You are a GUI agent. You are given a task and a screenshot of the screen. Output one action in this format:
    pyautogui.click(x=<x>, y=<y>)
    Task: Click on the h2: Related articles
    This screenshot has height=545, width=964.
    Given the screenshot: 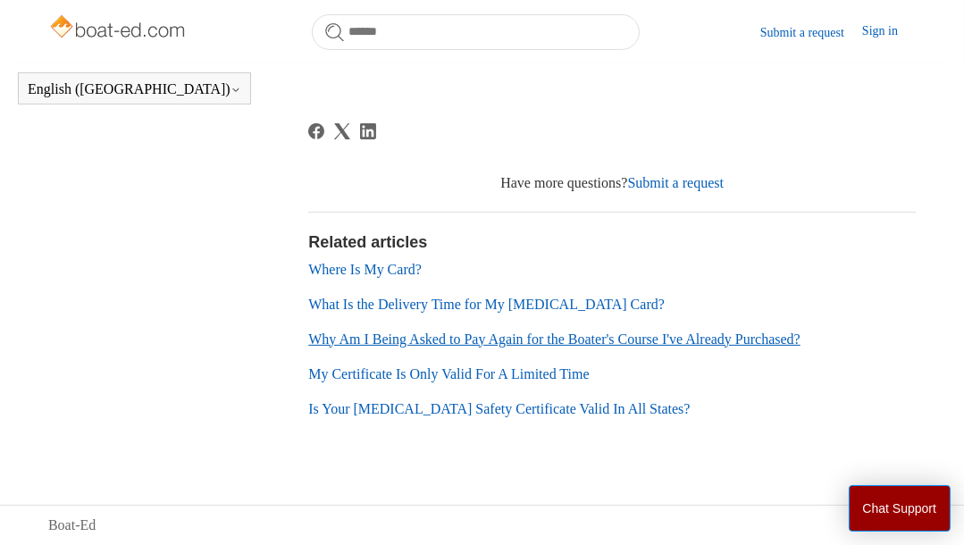 What is the action you would take?
    pyautogui.click(x=612, y=242)
    